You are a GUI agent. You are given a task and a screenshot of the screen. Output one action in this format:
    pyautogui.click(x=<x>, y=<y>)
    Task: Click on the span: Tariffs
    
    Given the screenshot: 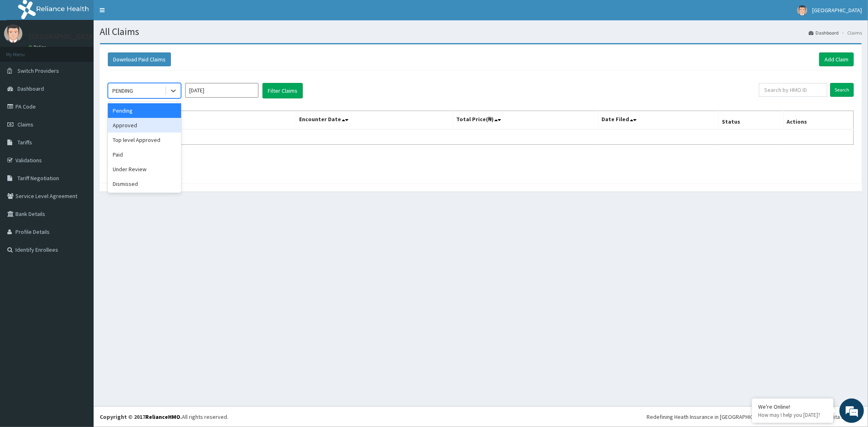 What is the action you would take?
    pyautogui.click(x=25, y=142)
    